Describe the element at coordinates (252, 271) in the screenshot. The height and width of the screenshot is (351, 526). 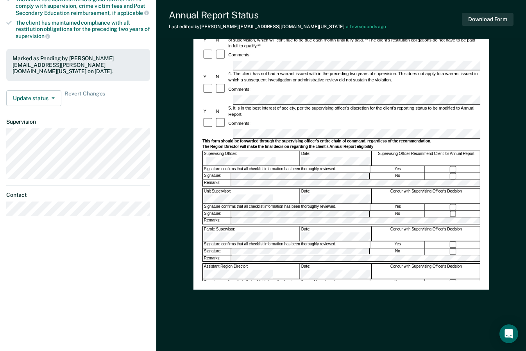
I see `div: Assistant Region Director:` at that location.